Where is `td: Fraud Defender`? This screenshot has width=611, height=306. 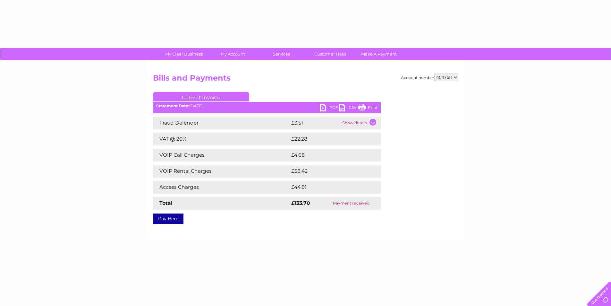 td: Fraud Defender is located at coordinates (221, 123).